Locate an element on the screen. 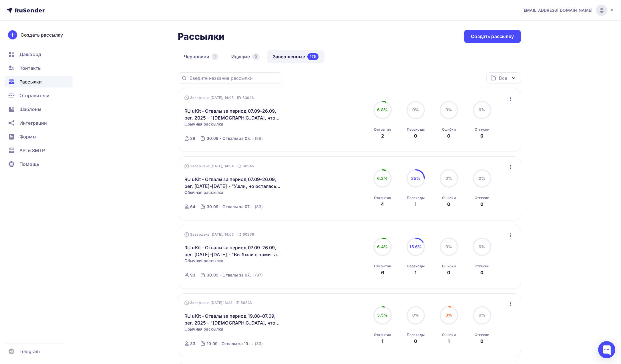  div: (97) is located at coordinates (259, 275).